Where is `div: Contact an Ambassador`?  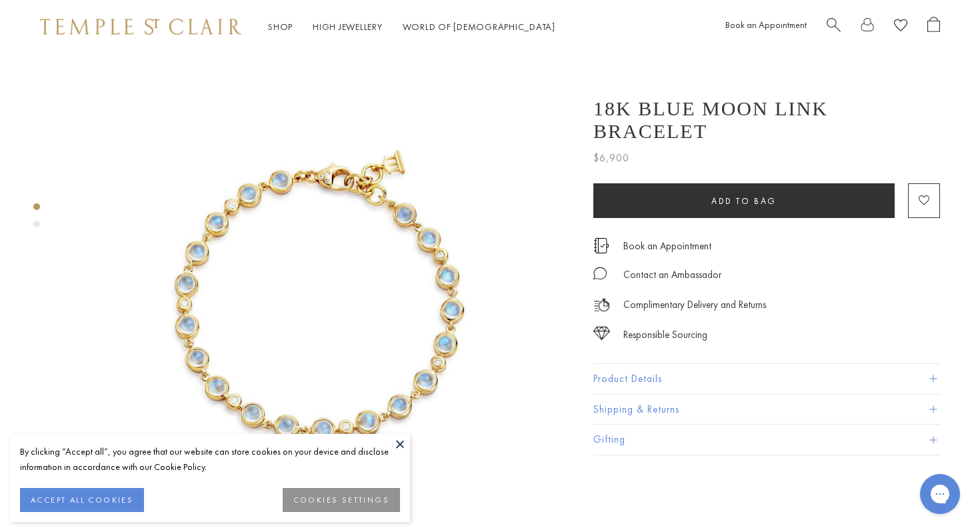
div: Contact an Ambassador is located at coordinates (672, 274).